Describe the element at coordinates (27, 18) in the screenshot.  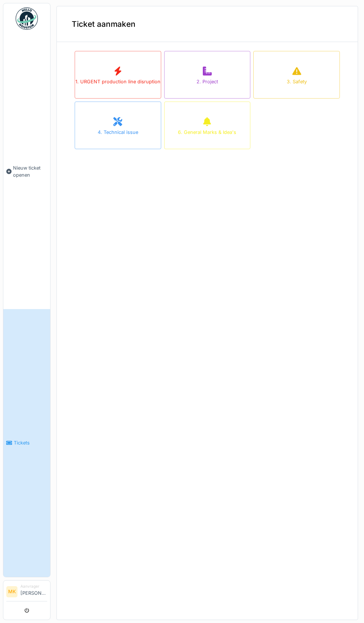
I see `img: Badge_color-CXgf-gQk.svg` at that location.